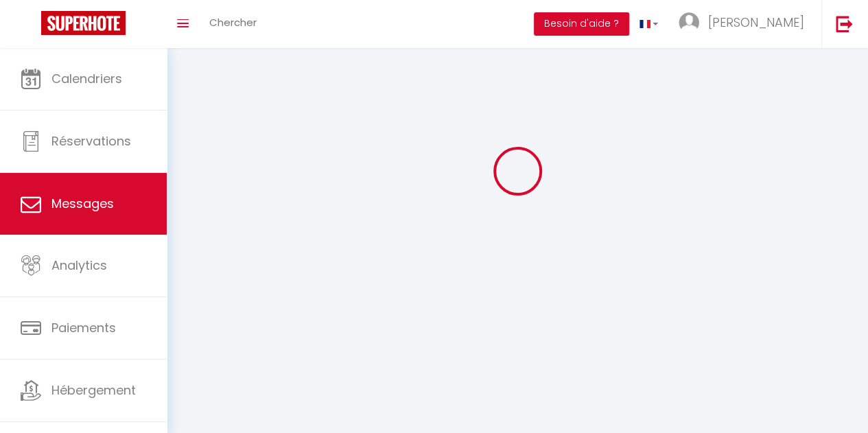 Image resolution: width=868 pixels, height=433 pixels. What do you see at coordinates (79, 265) in the screenshot?
I see `span: Analytics` at bounding box center [79, 265].